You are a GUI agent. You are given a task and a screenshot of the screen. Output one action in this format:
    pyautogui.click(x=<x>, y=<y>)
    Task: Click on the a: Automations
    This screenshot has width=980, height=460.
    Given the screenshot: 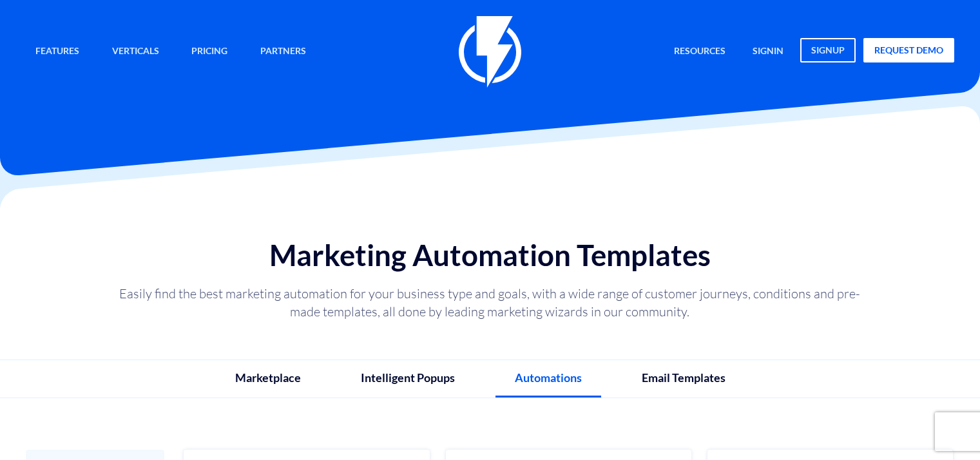 What is the action you would take?
    pyautogui.click(x=548, y=379)
    